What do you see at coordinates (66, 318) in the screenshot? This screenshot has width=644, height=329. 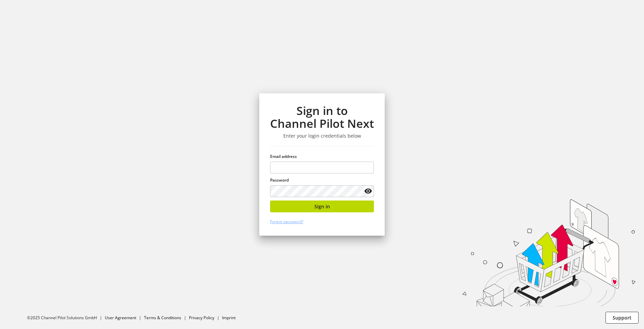 I see `li: ©2025 Channel Pilot Solutions GmbH` at bounding box center [66, 318].